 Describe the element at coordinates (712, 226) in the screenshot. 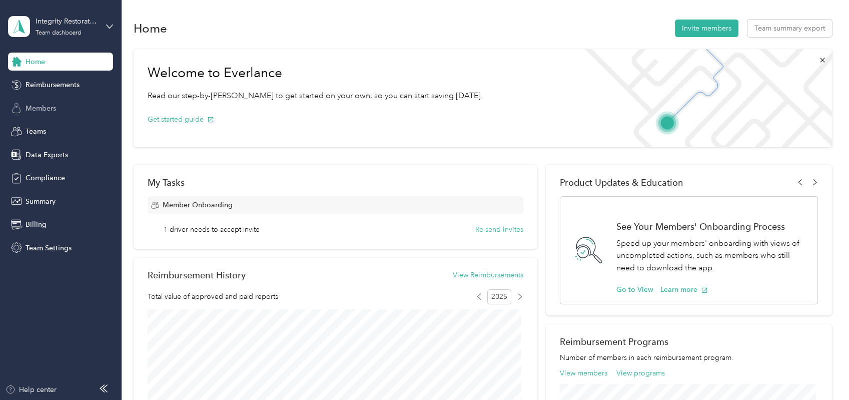

I see `h1: See Your Members' Onboarding Process` at that location.